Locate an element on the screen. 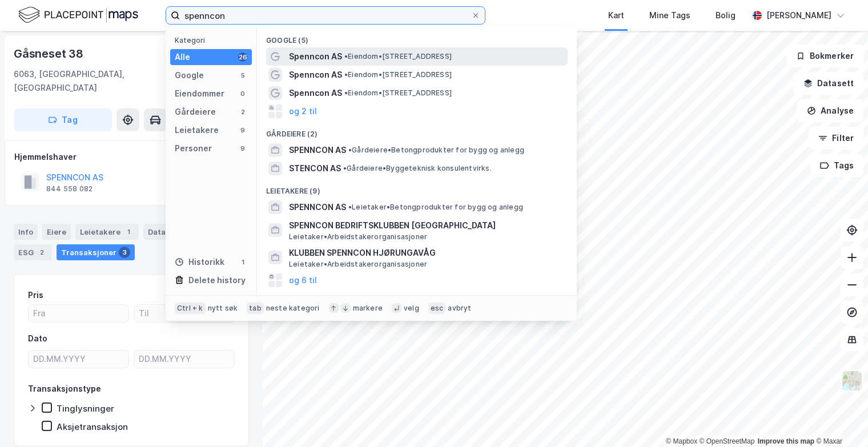 This screenshot has height=447, width=868. div: Google (5) is located at coordinates (417, 37).